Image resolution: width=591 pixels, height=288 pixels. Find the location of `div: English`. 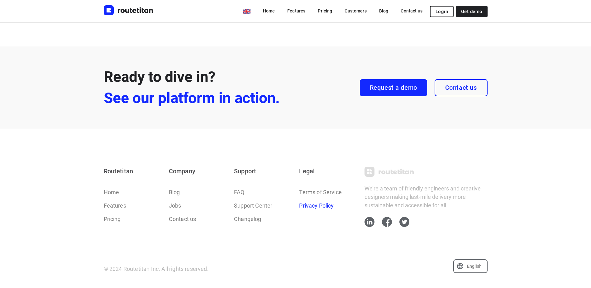

div: English is located at coordinates (470, 266).